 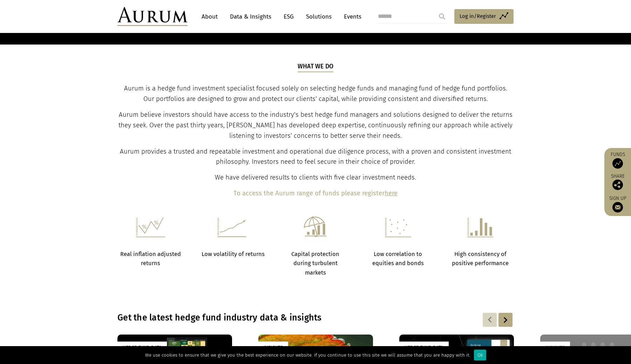 I want to click on span: Aurum provides a trusted and repeatable investment and operational due diligence process, with a ..., so click(x=316, y=156).